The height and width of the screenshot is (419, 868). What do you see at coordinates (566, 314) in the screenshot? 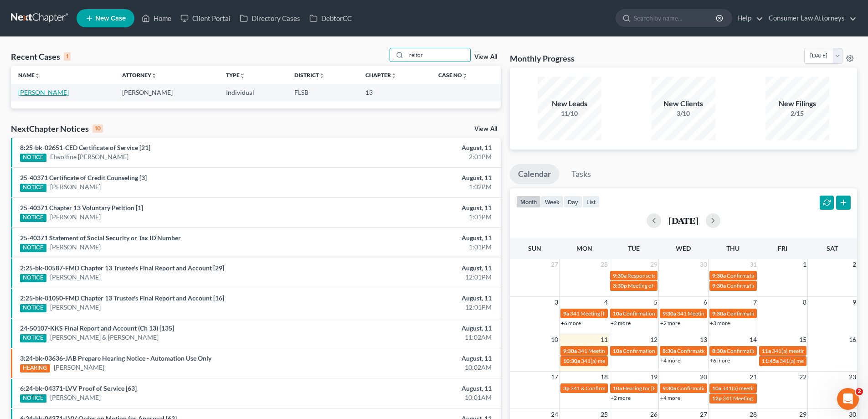
I see `span: 9a` at bounding box center [566, 314].